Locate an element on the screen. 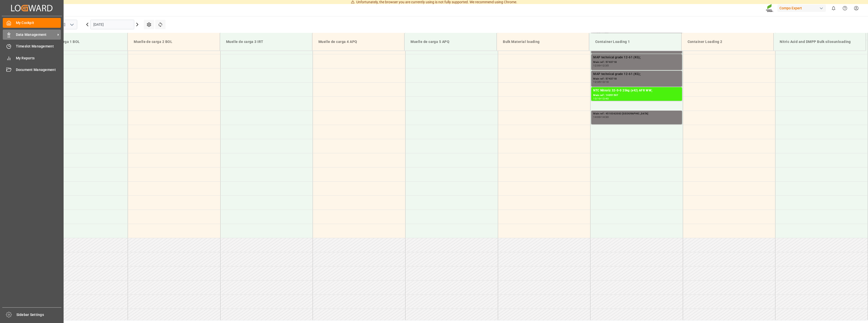 The image size is (868, 323). div: Compo Expert is located at coordinates (802, 8).